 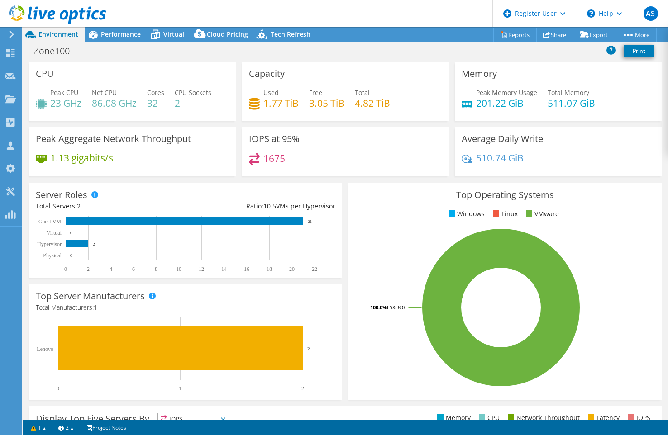 What do you see at coordinates (515, 34) in the screenshot?
I see `a: Reports` at bounding box center [515, 34].